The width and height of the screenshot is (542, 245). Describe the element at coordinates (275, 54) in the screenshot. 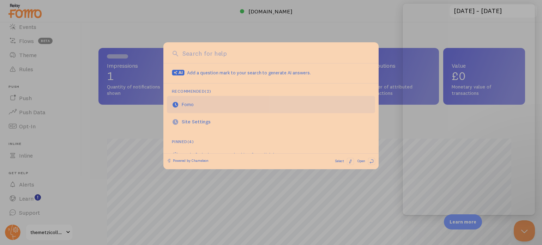

I see `input: Search for help` at that location.